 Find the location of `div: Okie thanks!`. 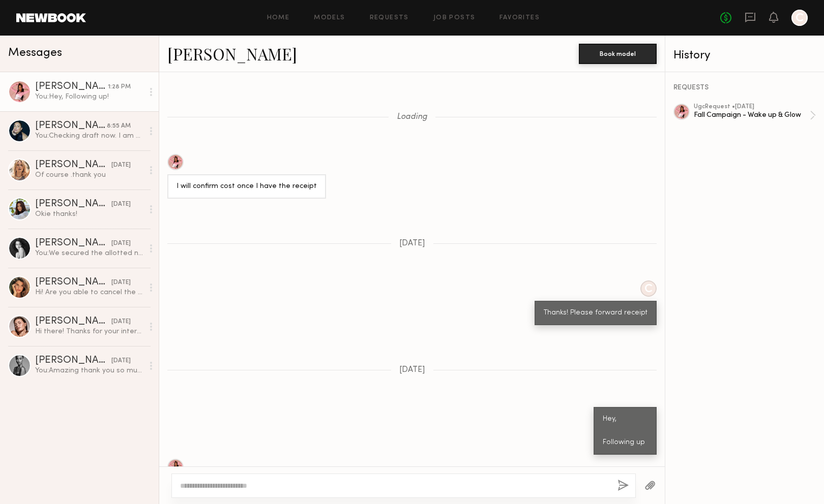

div: Okie thanks! is located at coordinates (89, 214).